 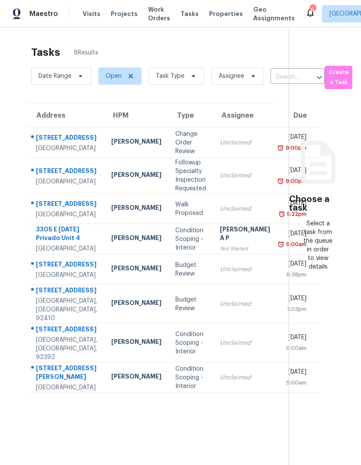 I want to click on span: Assignee, so click(x=231, y=76).